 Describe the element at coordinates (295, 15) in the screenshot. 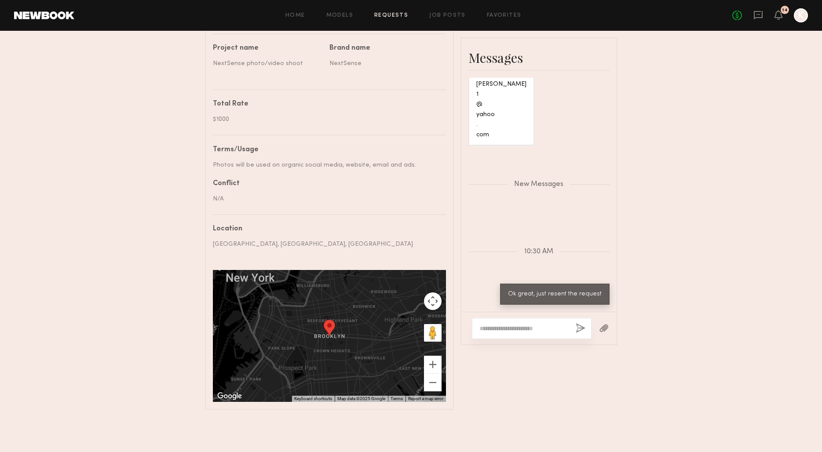

I see `a: Home` at that location.